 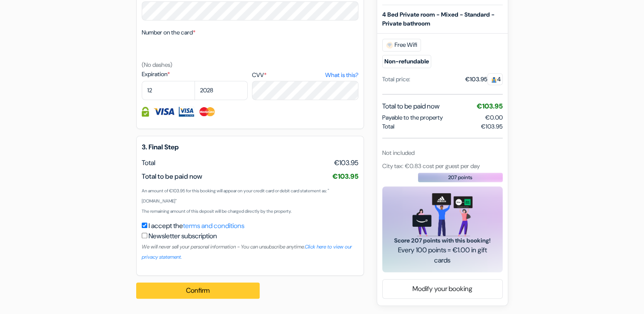 I want to click on img: Visa Electron, so click(x=186, y=111).